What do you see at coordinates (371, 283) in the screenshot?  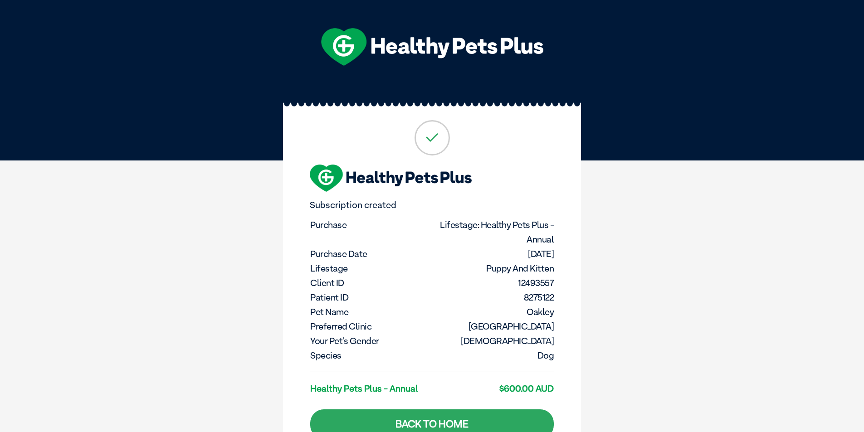 I see `dt: Client ID` at bounding box center [371, 283].